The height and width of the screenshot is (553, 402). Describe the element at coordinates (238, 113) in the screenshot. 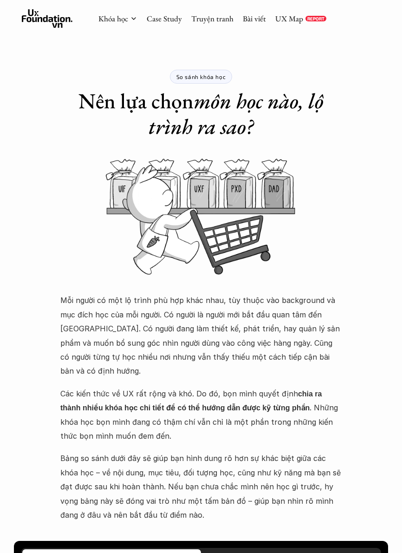

I see `em: môn học nào, lộ trình ra sao?` at that location.